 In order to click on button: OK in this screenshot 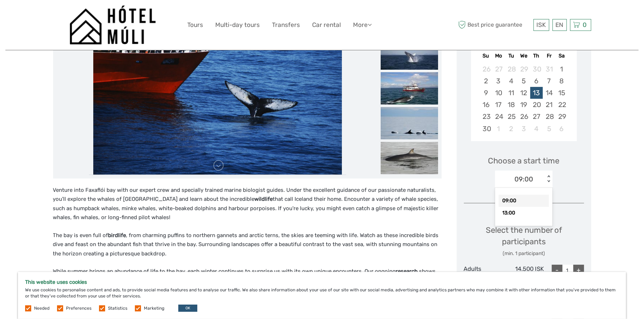, I will do `click(188, 308)`.